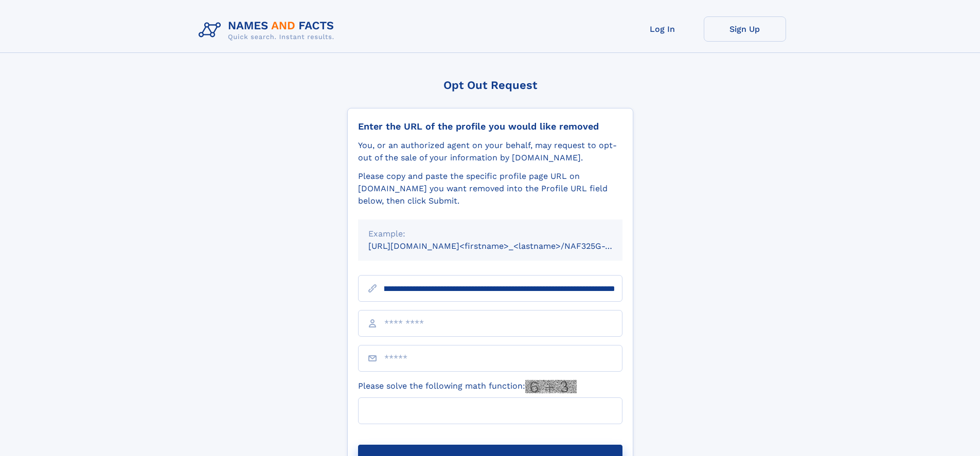 Image resolution: width=980 pixels, height=456 pixels. Describe the element at coordinates (490, 85) in the screenshot. I see `div: Opt Out Request` at that location.